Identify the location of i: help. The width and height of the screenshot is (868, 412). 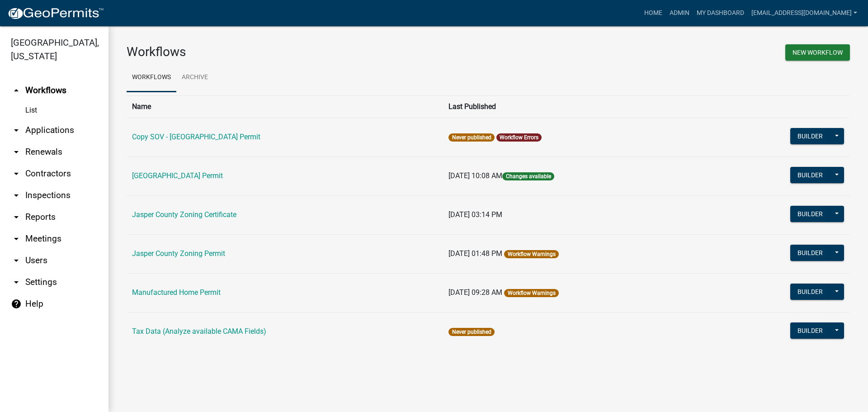
(16, 304).